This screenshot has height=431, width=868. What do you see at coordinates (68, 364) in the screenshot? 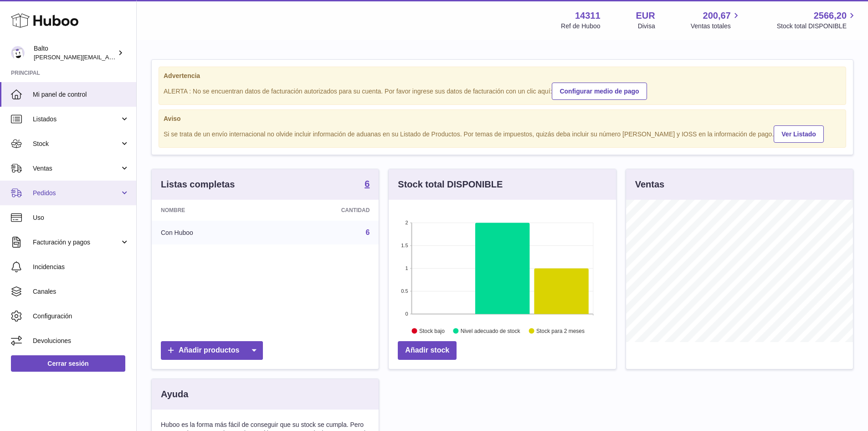
I see `a: Cerrar sesión` at bounding box center [68, 364].